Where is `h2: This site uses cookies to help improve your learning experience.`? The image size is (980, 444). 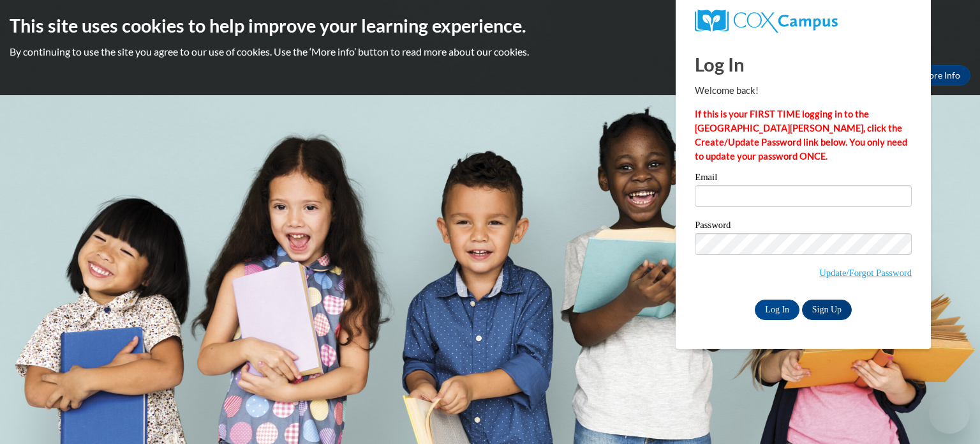 h2: This site uses cookies to help improve your learning experience. is located at coordinates (490, 25).